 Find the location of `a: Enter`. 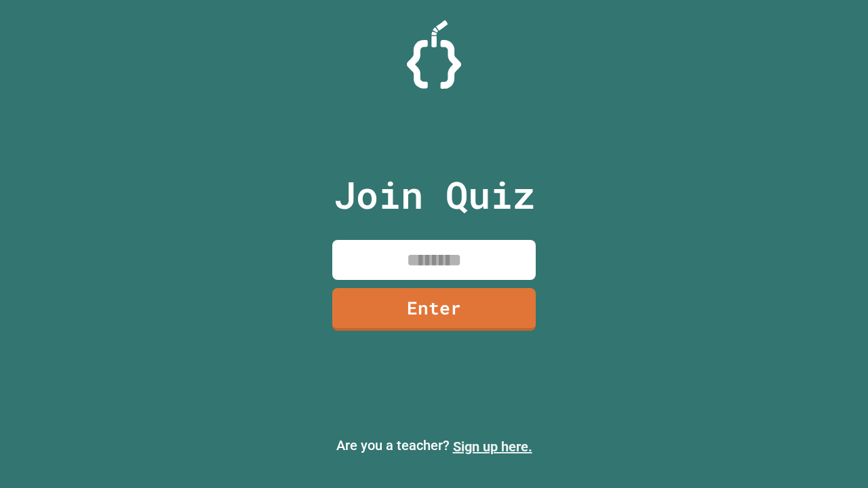

a: Enter is located at coordinates (434, 309).